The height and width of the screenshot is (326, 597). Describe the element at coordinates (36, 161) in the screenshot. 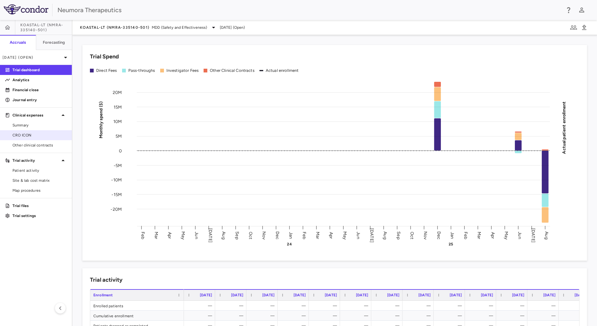

I see `p: Trial activity` at that location.